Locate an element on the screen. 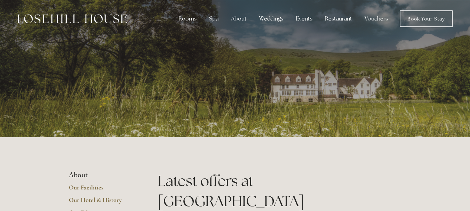 This screenshot has width=470, height=211. div: Restaurant is located at coordinates (339, 19).